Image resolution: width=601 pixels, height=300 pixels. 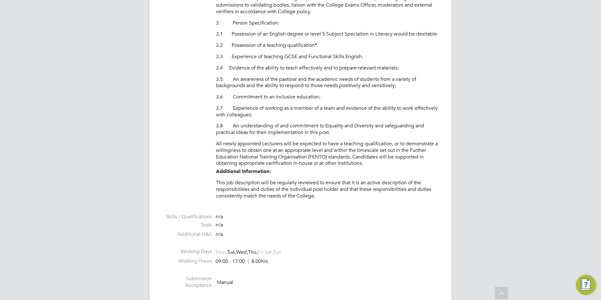 I want to click on p: 3. Person Specification:, so click(x=327, y=23).